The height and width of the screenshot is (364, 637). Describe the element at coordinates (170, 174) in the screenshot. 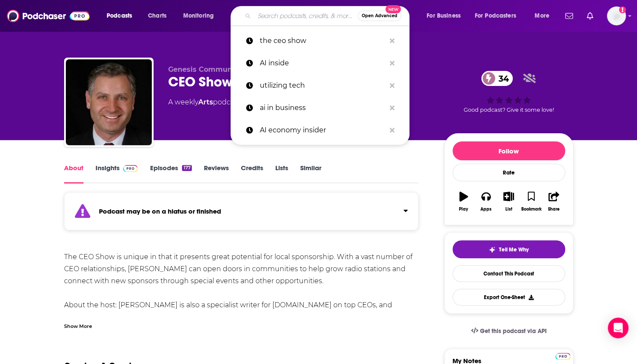

I see `a: Episodes177` at that location.